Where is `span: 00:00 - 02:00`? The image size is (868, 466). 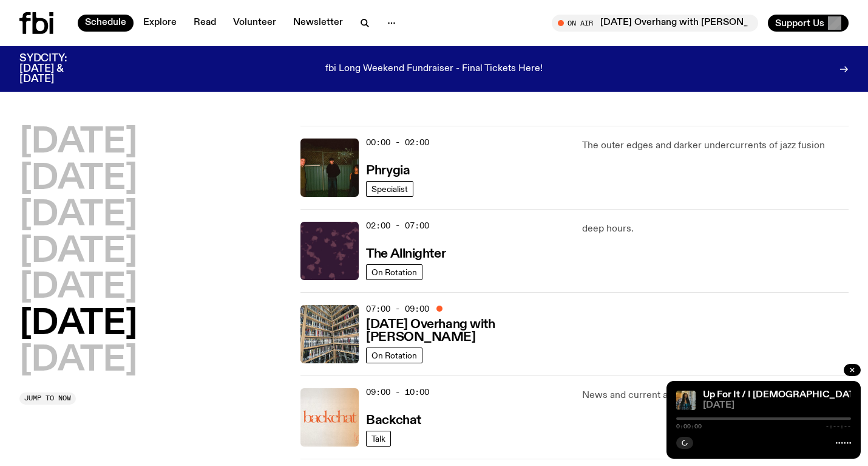
span: 00:00 - 02:00 is located at coordinates (397, 142).